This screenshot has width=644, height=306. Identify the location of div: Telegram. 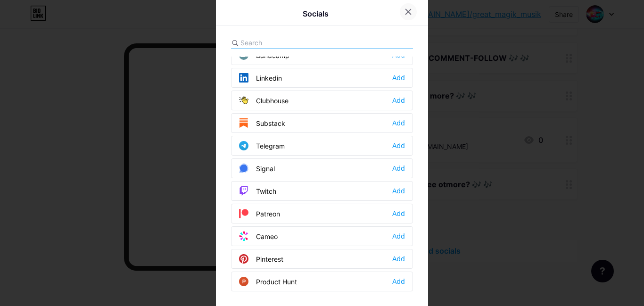
(261, 146).